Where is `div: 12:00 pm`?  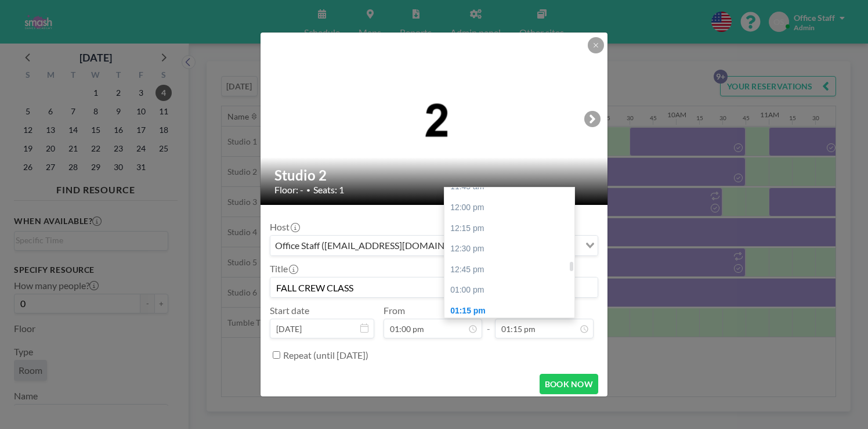
div: 12:00 pm is located at coordinates (509, 208).